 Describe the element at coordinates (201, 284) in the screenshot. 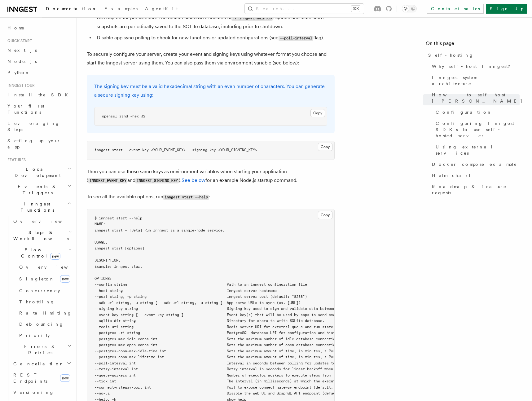

I see `span: --config string Path to an Inngest configuration file` at that location.